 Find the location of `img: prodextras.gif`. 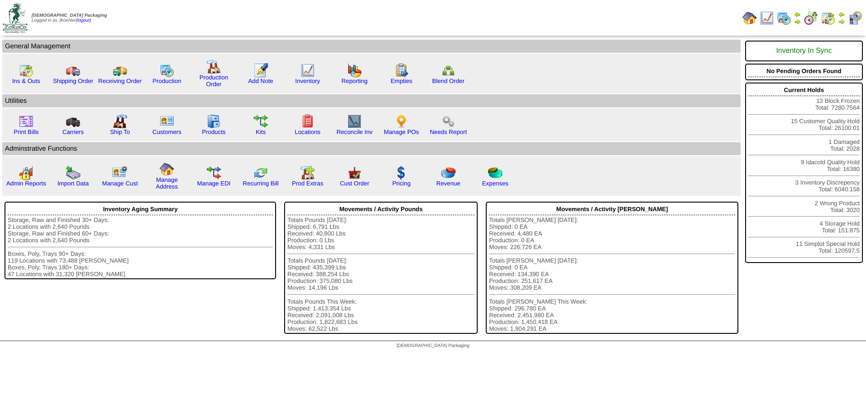

img: prodextras.gif is located at coordinates (308, 173).